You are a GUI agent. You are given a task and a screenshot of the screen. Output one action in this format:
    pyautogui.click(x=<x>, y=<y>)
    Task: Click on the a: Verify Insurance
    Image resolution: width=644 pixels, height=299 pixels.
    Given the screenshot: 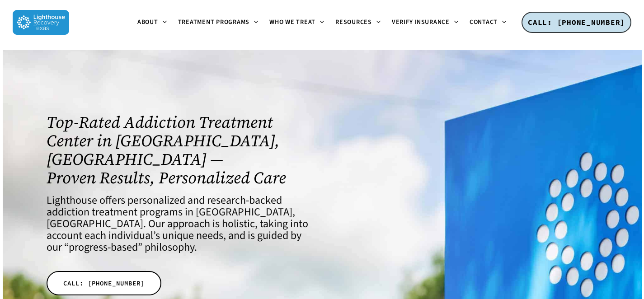 What is the action you would take?
    pyautogui.click(x=425, y=23)
    